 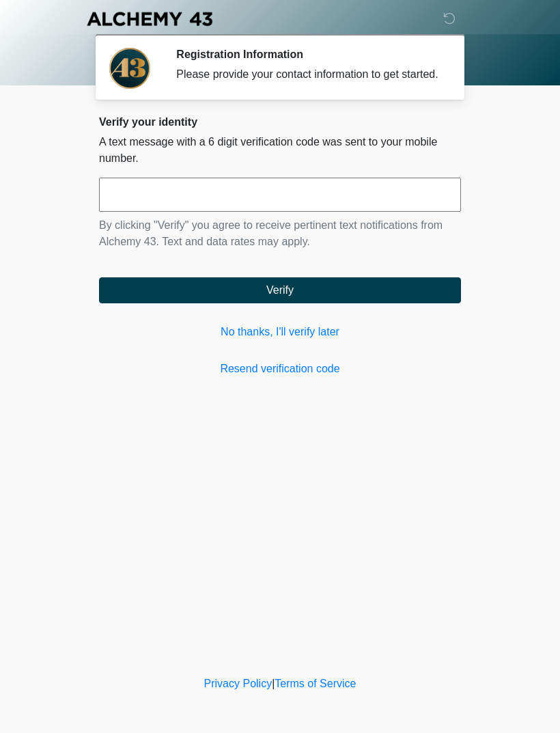 What do you see at coordinates (308, 74) in the screenshot?
I see `div: Please provide your contact information to get started.` at bounding box center [308, 74].